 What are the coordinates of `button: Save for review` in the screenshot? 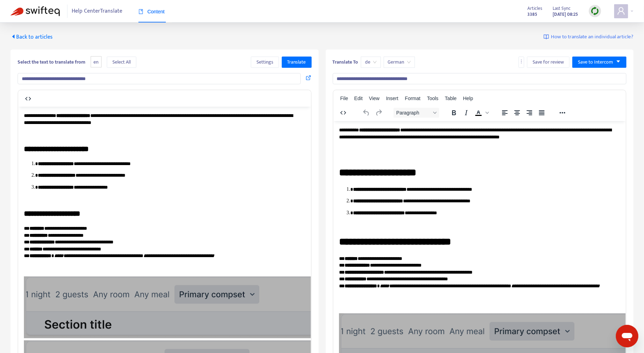 It's located at (548, 62).